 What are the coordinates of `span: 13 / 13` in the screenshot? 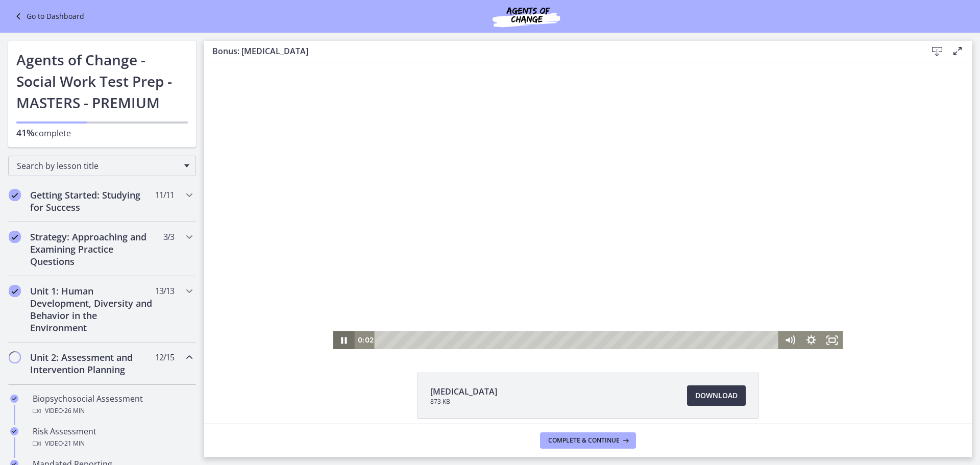 It's located at (165, 291).